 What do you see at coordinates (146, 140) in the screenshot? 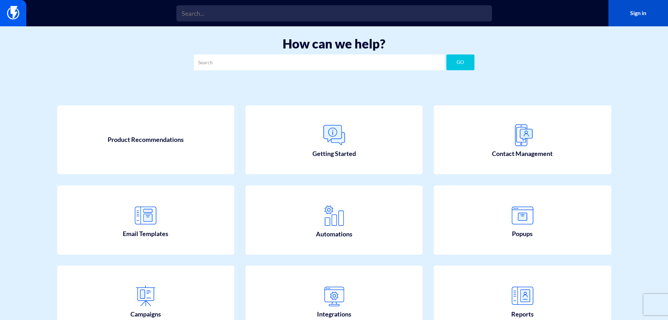
I see `a: Product Recommendations` at bounding box center [146, 140].